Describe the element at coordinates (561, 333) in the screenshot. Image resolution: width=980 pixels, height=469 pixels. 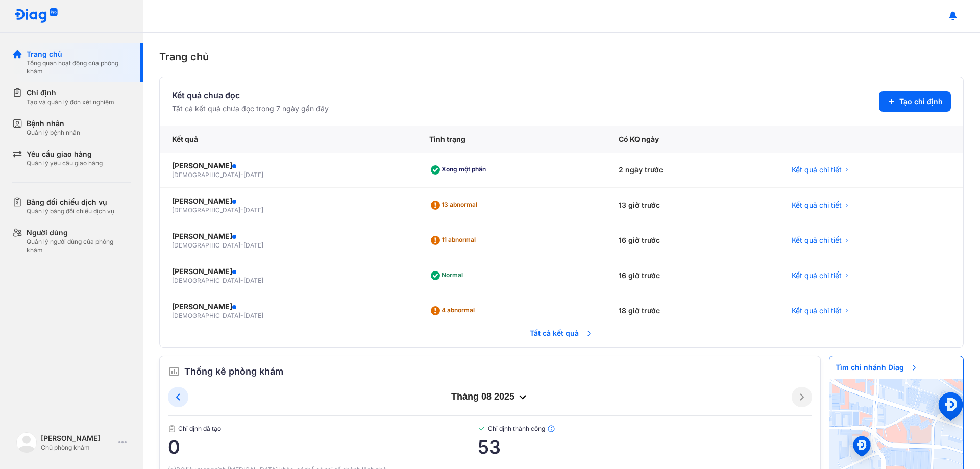
I see `span: Tất cả kết quả` at that location.